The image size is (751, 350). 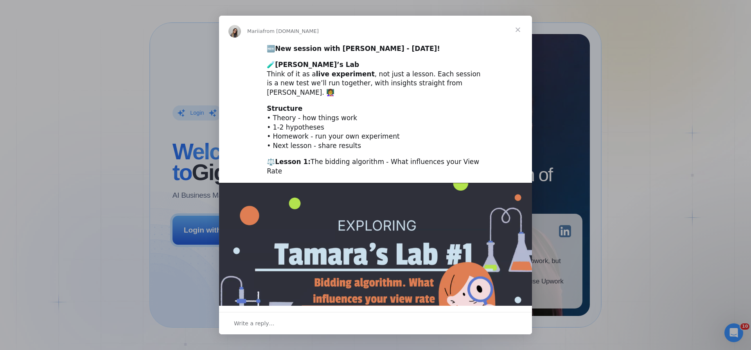 I want to click on div: Open conversation and reply, so click(x=375, y=323).